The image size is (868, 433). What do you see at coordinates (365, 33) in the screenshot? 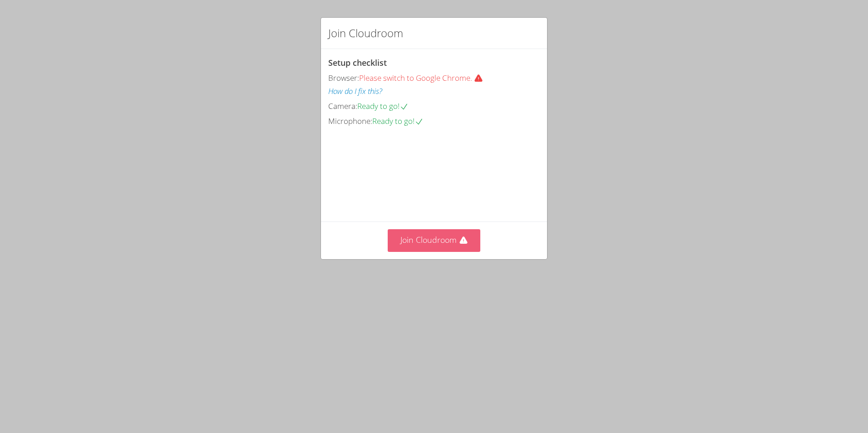
I see `h2: Join Cloudroom` at bounding box center [365, 33].